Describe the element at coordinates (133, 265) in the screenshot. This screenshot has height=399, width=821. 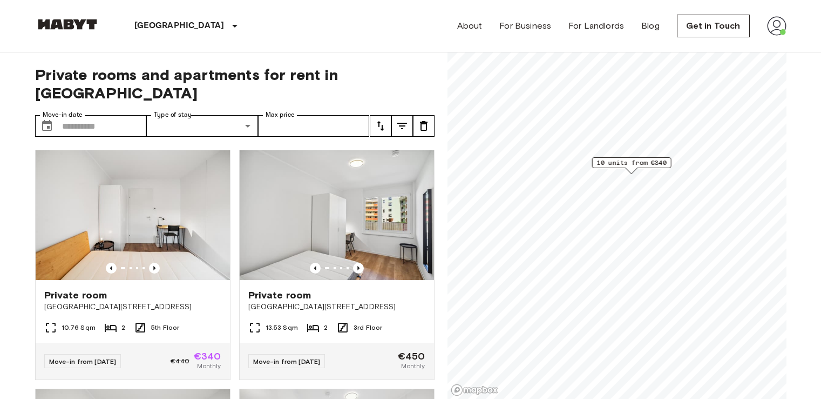
I see `a: Marketing picture of unit AT-21-001-089-02Previous imagePrevious imagePrivate room[GEOGRAPHIC_DAT...` at that location.